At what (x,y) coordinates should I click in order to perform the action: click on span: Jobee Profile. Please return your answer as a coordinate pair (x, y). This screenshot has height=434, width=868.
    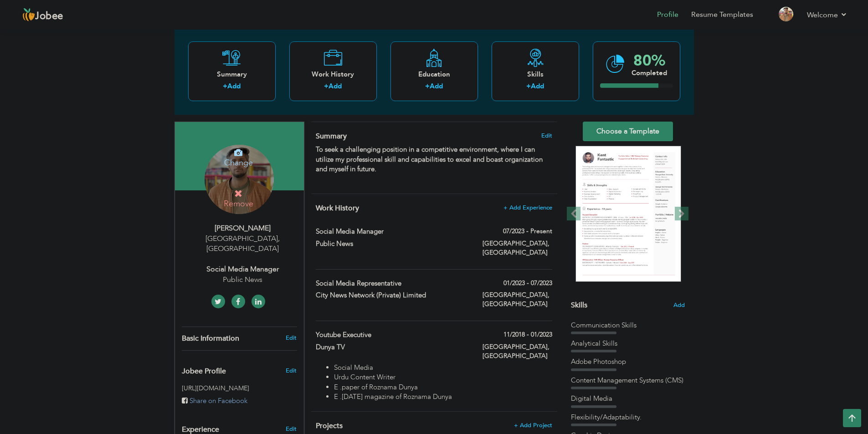
    Looking at the image, I should click on (204, 371).